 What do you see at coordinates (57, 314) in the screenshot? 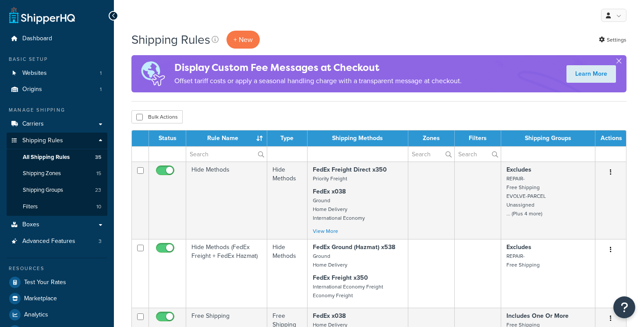
I see `li: Analytics` at bounding box center [57, 314].